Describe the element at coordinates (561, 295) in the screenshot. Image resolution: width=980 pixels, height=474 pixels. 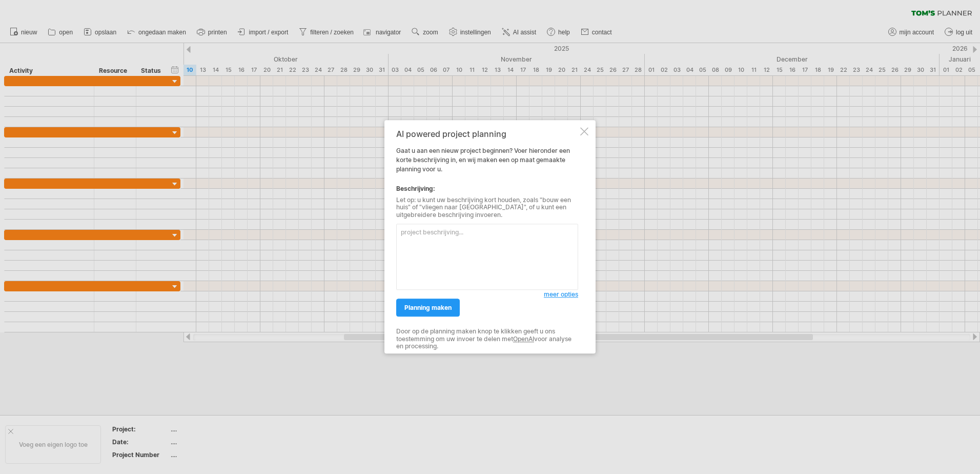
I see `span: meer opties` at that location.